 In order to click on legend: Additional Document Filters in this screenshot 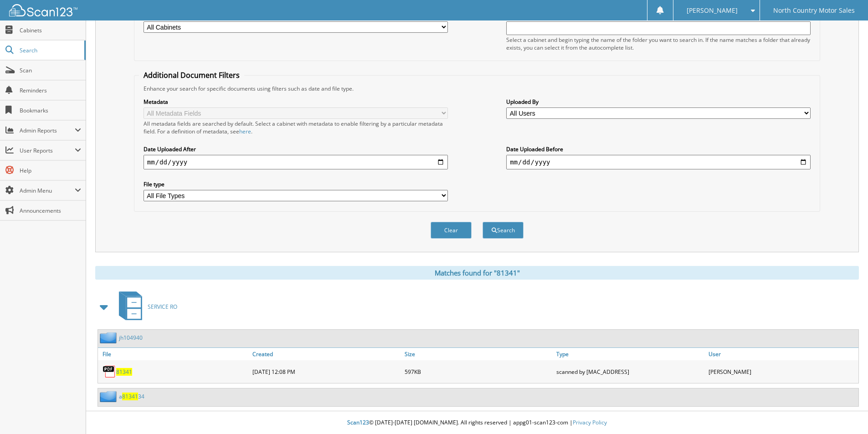, I will do `click(191, 75)`.